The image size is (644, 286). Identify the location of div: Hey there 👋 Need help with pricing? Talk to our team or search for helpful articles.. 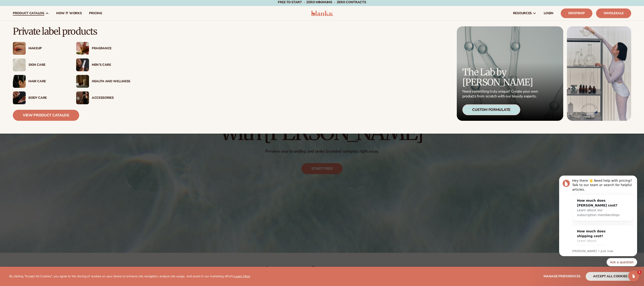
(51, 15).